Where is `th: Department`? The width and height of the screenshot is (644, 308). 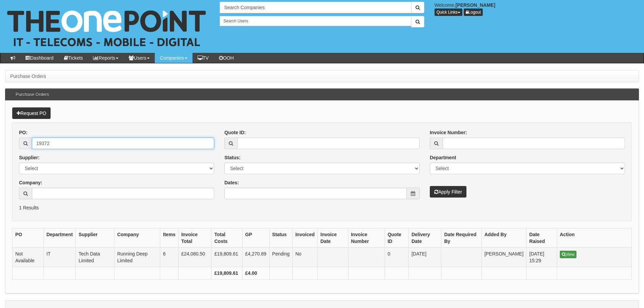 th: Department is located at coordinates (59, 238).